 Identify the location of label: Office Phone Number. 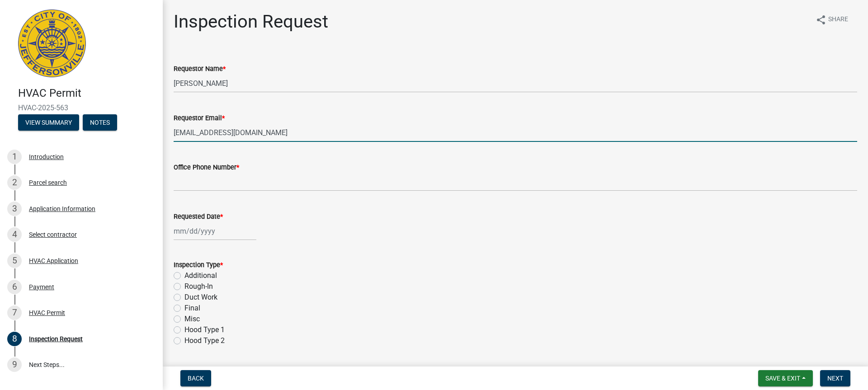
(206, 168).